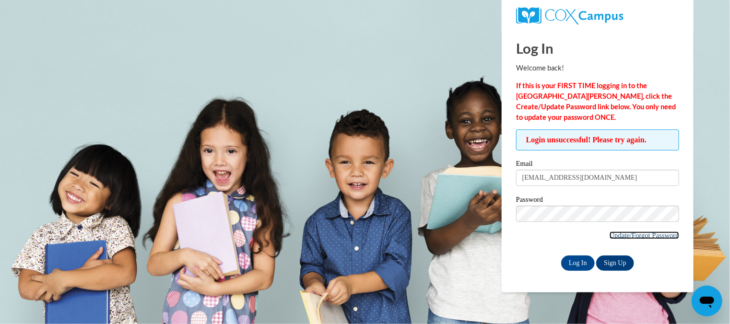 The width and height of the screenshot is (730, 324). I want to click on a: Update/Forgot Password, so click(644, 236).